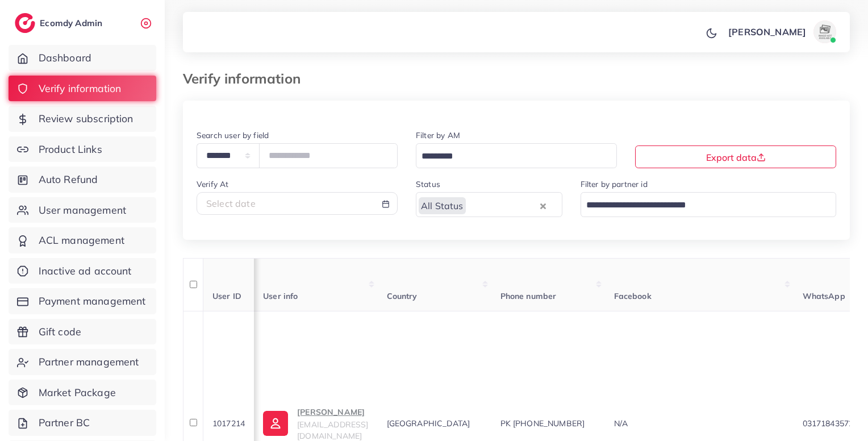 The width and height of the screenshot is (868, 441). I want to click on a: Review subscription, so click(82, 119).